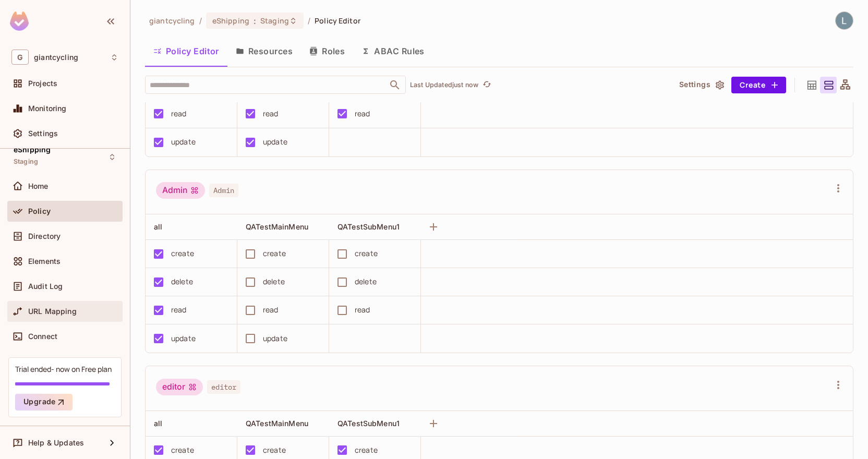 This screenshot has width=868, height=459. I want to click on span: Policy Editor, so click(338, 20).